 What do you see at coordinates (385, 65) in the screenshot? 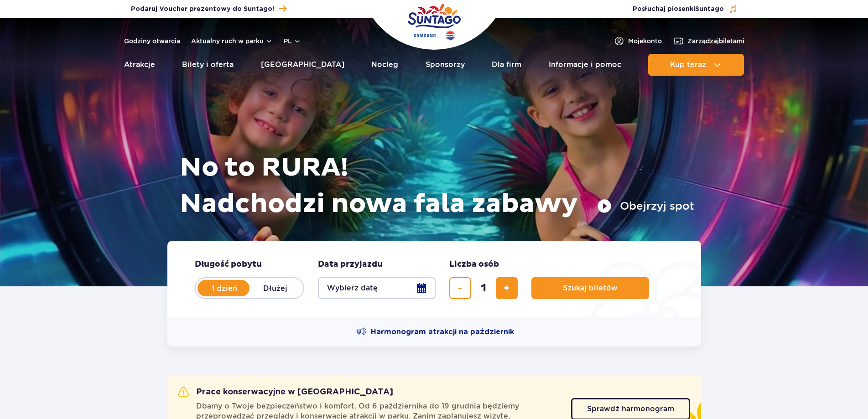
I see `a: Nocleg` at bounding box center [385, 65].